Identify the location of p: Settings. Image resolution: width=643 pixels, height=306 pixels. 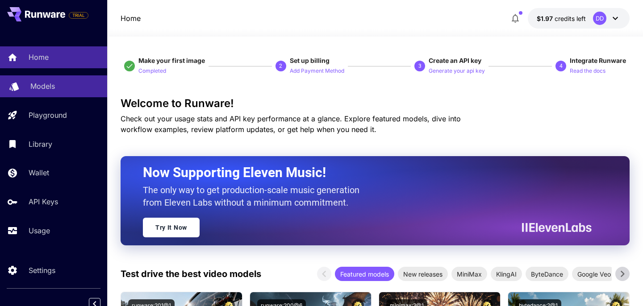
(42, 270).